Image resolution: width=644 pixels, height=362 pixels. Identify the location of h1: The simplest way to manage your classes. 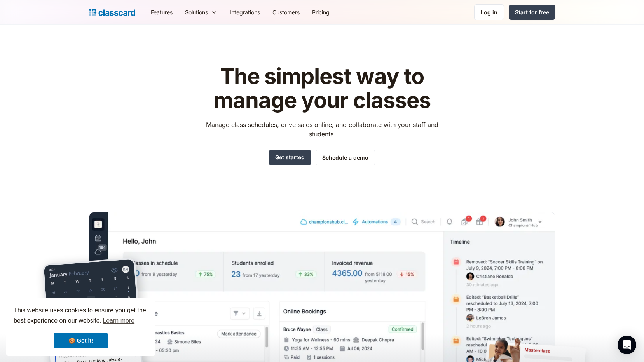
(322, 88).